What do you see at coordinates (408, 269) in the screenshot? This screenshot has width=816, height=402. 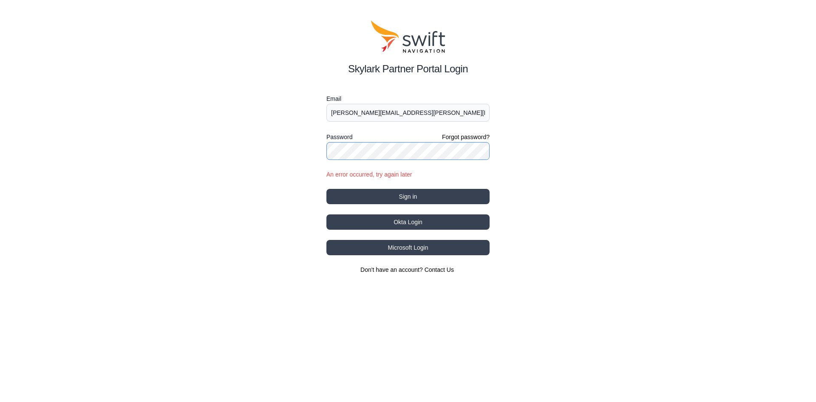 I see `section: Don't have an account?` at bounding box center [408, 269].